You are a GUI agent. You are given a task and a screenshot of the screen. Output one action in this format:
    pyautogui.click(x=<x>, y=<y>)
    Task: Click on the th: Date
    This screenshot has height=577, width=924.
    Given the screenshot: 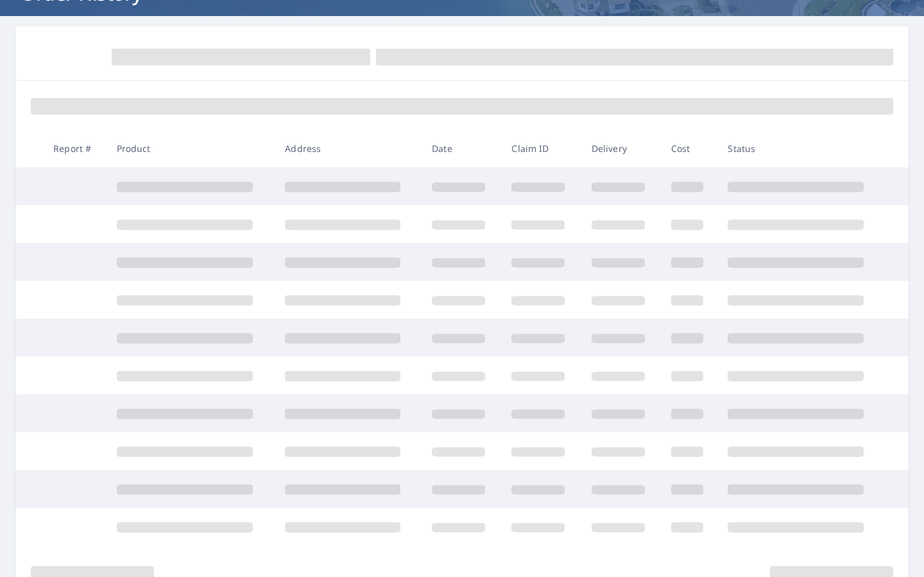 What is the action you would take?
    pyautogui.click(x=462, y=148)
    